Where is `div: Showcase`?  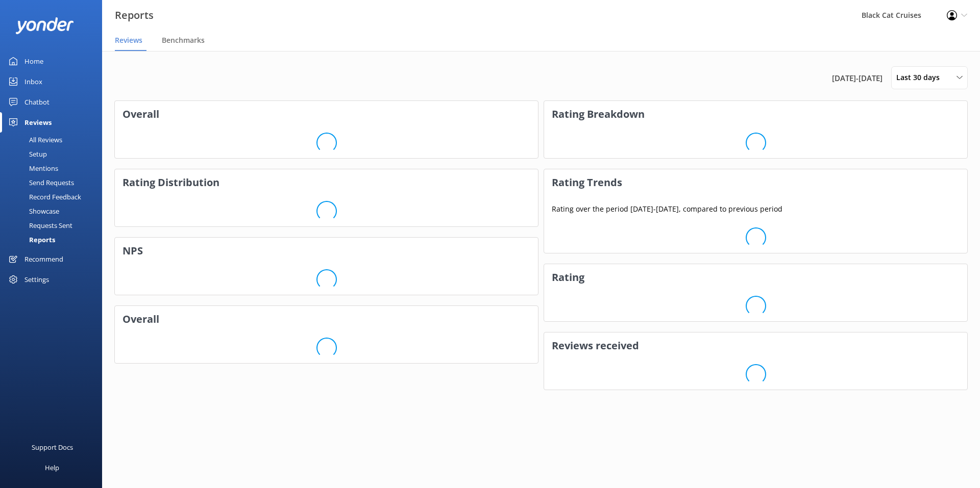
div: Showcase is located at coordinates (33, 211).